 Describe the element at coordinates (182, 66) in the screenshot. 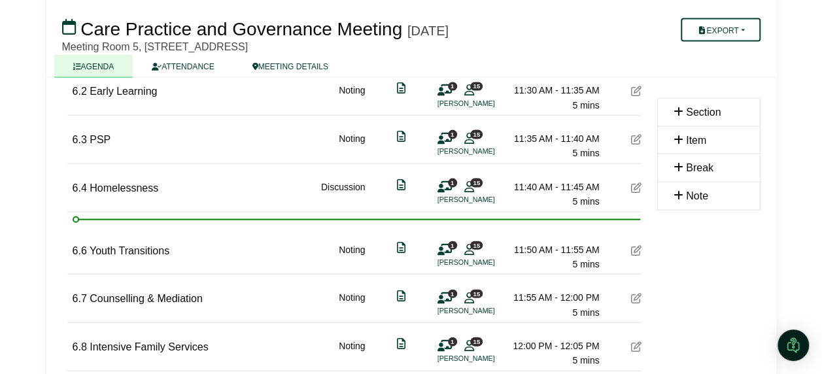

I see `a: ATTENDANCE` at that location.